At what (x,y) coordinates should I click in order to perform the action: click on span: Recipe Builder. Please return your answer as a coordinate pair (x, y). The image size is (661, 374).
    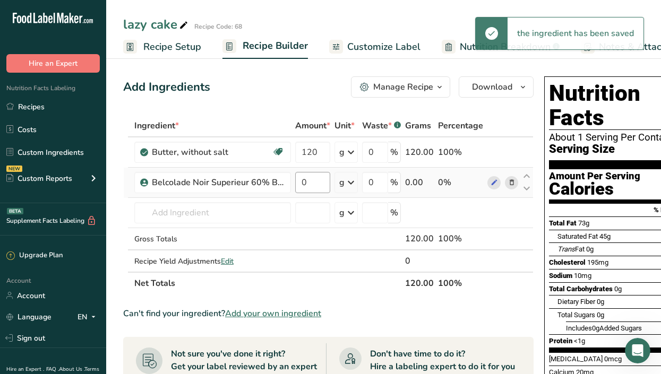
    Looking at the image, I should click on (275, 46).